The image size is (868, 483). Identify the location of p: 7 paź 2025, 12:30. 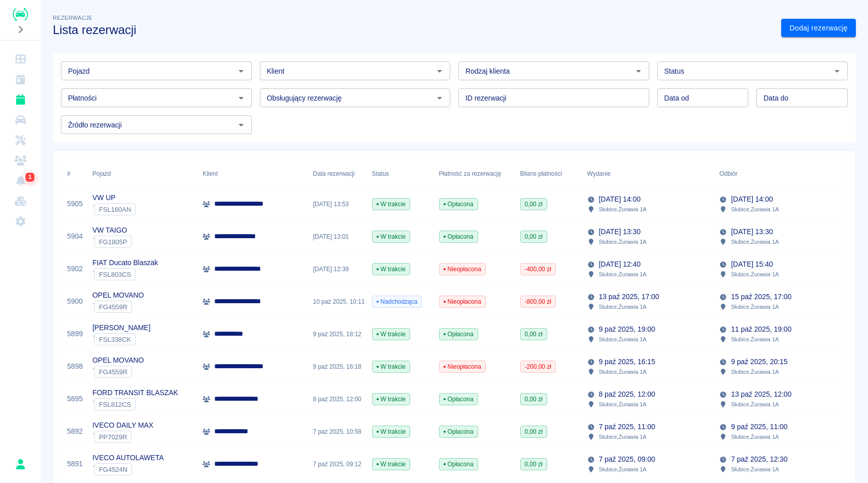
(758, 459).